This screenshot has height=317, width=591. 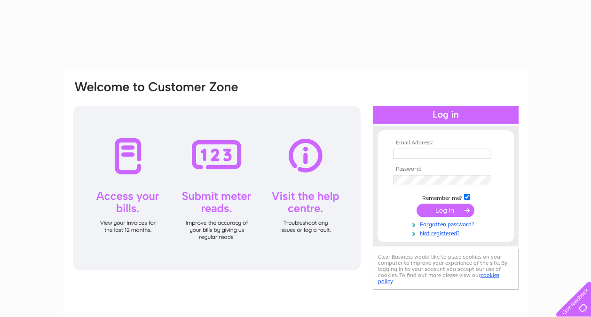 What do you see at coordinates (445, 197) in the screenshot?
I see `td: Remember me?` at bounding box center [445, 197].